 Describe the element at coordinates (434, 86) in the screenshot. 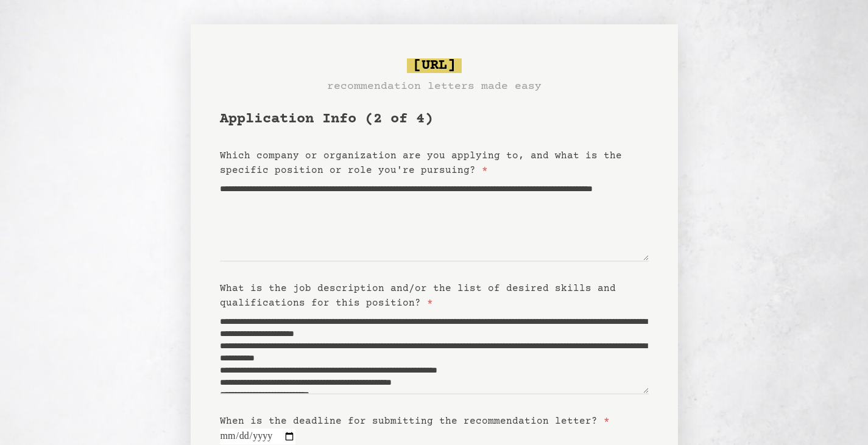

I see `h3: recommendation letters made easy` at that location.